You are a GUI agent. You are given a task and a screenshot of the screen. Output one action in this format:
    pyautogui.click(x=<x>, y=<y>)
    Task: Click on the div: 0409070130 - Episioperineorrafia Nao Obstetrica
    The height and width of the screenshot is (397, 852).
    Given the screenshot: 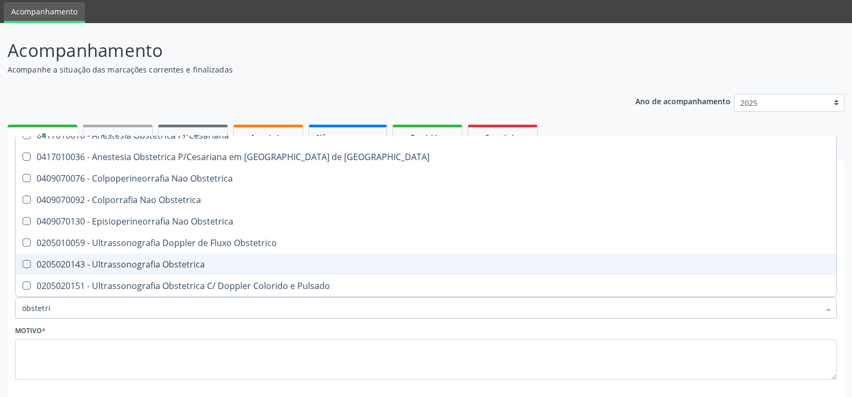 What is the action you would take?
    pyautogui.click(x=426, y=221)
    